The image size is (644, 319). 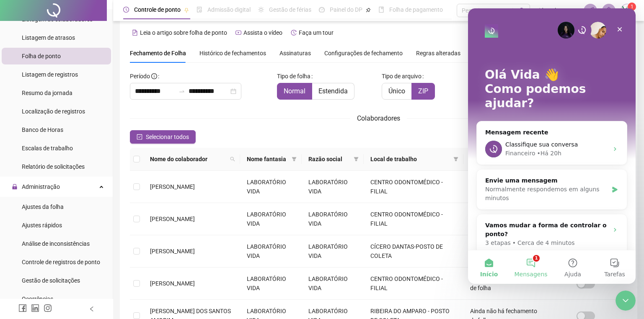 What do you see at coordinates (233, 53) in the screenshot?
I see `span: Histórico de fechamentos` at bounding box center [233, 53].